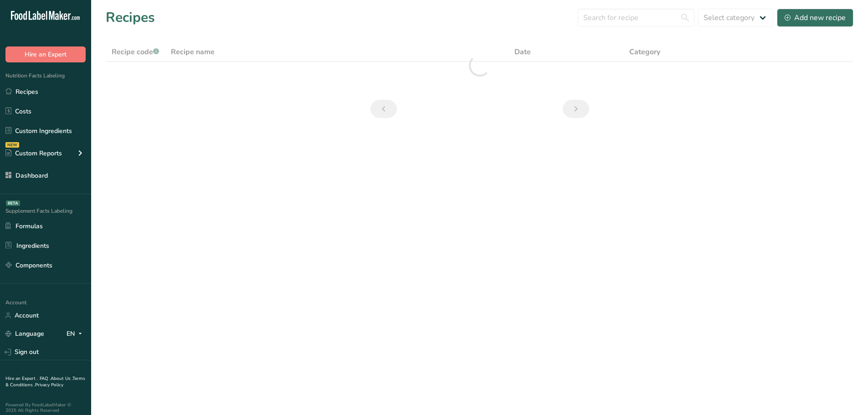  What do you see at coordinates (45, 379) in the screenshot?
I see `a: FAQ .` at bounding box center [45, 379].